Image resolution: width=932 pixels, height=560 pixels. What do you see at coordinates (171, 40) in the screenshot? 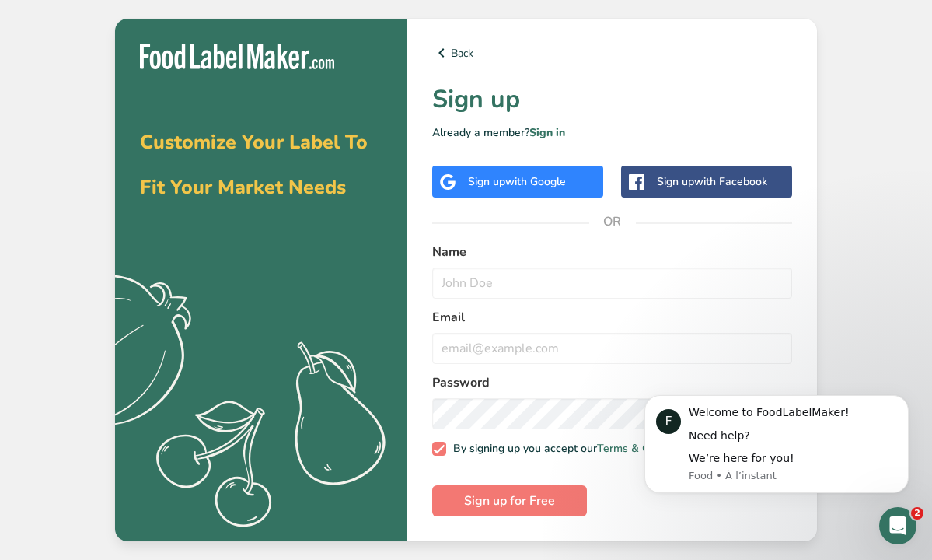
I see `div: Welcome to FoodLabelMaker!` at bounding box center [171, 40].